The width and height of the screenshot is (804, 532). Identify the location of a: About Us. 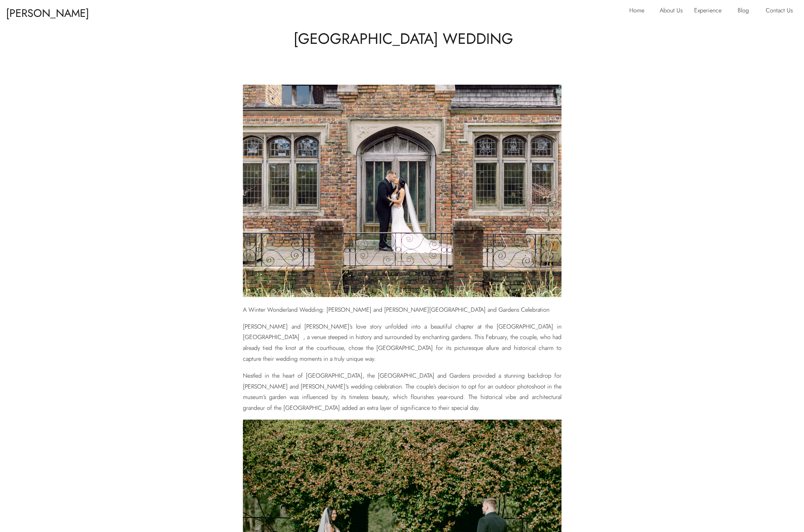
(674, 11).